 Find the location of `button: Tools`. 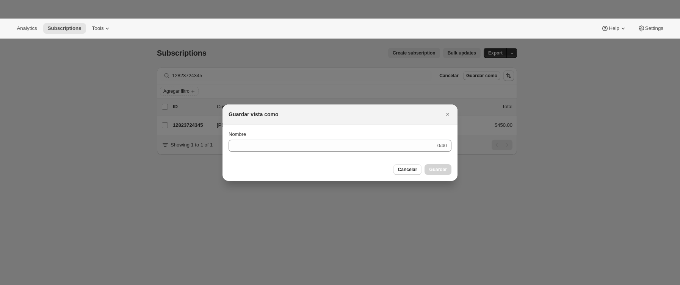

button: Tools is located at coordinates (101, 28).